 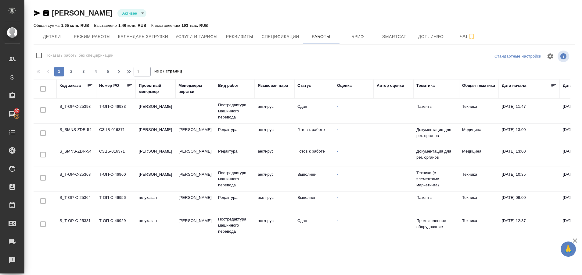 What do you see at coordinates (479, 86) in the screenshot?
I see `div: Общая тематика` at bounding box center [479, 86].